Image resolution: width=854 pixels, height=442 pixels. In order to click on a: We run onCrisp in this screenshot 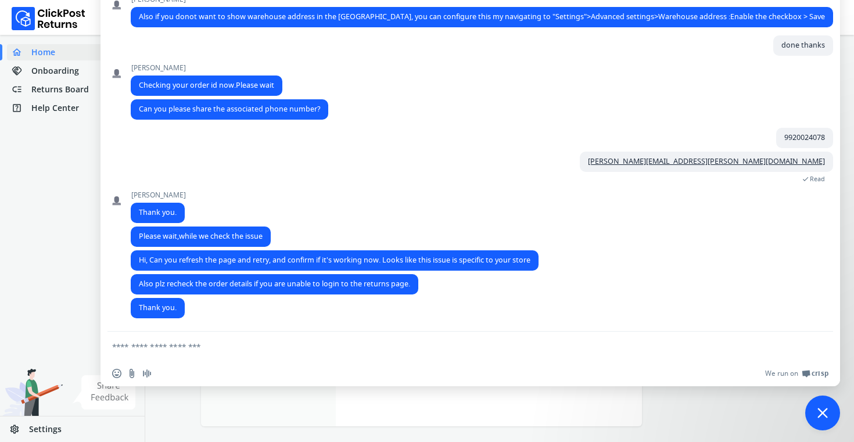, I will do `click(797, 374)`.